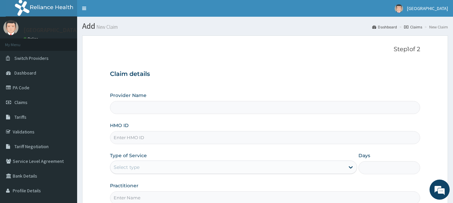 This screenshot has width=453, height=203. I want to click on label: HMO ID, so click(119, 126).